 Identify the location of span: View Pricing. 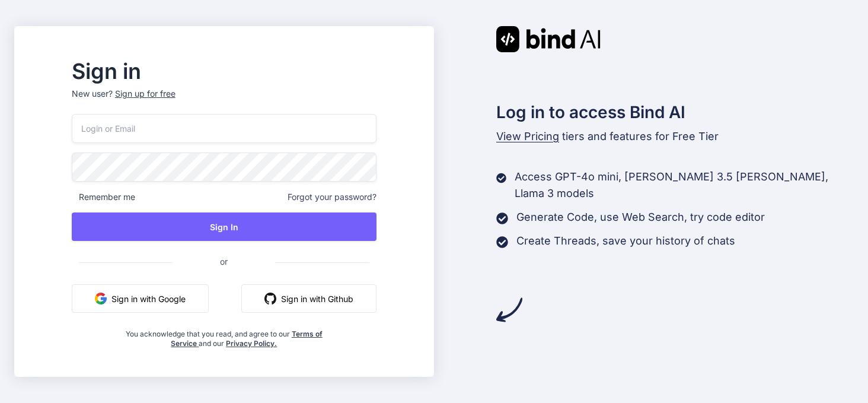
(527, 136).